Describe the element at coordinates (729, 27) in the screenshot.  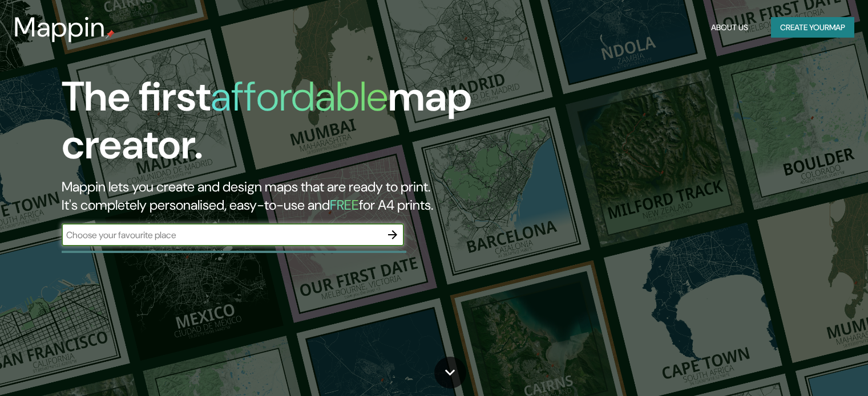
I see `button: About Us` at that location.